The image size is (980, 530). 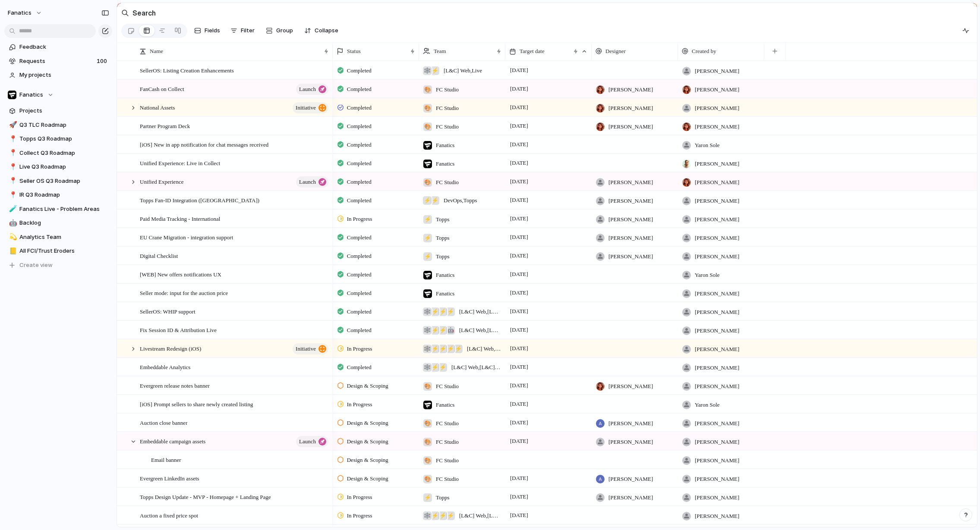 I want to click on span: Partner Program Deck, so click(x=165, y=125).